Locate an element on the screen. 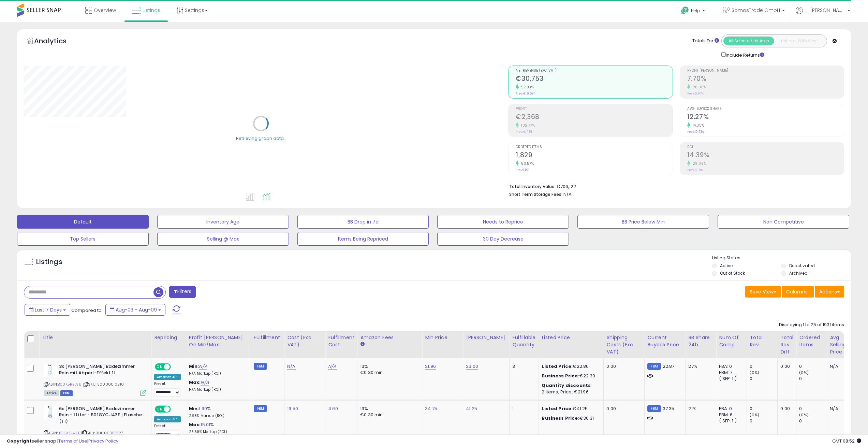  label: Archived is located at coordinates (798, 272).